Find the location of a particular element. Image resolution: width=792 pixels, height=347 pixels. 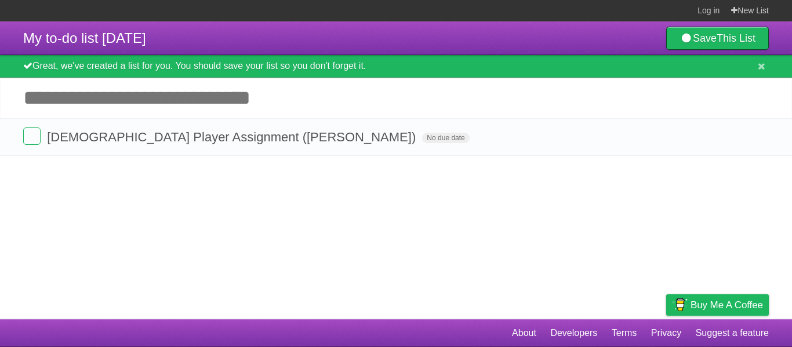

a: About is located at coordinates (524, 333).